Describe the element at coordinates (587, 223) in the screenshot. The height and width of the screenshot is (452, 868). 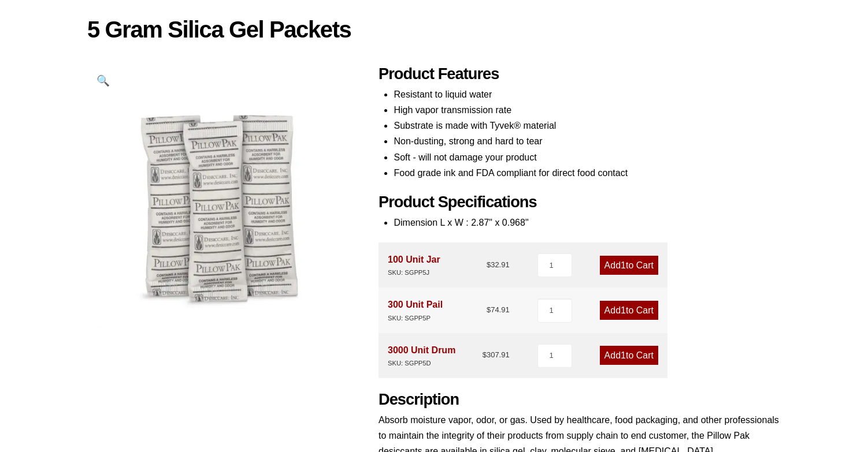
I see `li: Dimension L x W : 2.87" x 0.968"` at that location.